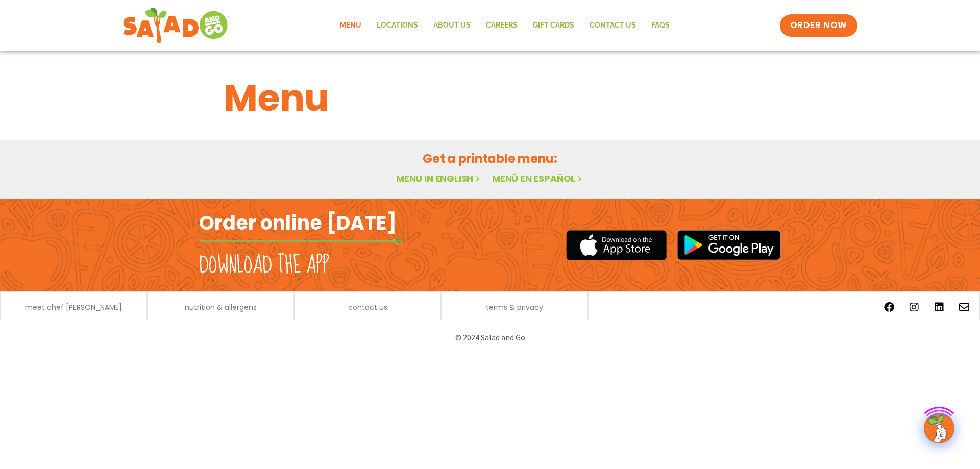 The image size is (980, 469). Describe the element at coordinates (819, 26) in the screenshot. I see `span: ORDER NOW` at that location.